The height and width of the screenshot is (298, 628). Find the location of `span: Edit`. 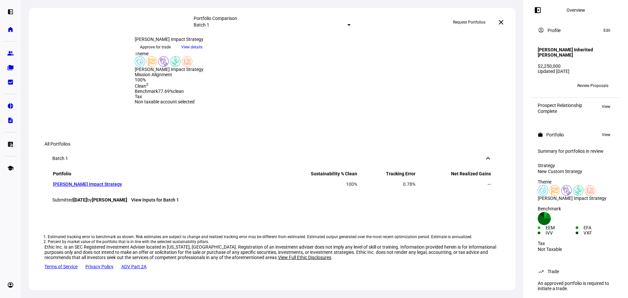

span: Edit is located at coordinates (606, 30).